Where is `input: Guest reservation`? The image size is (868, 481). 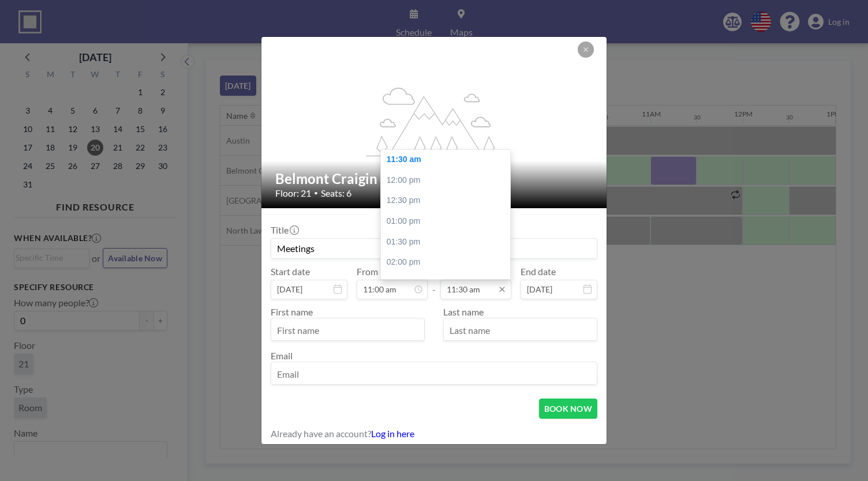 input: Guest reservation is located at coordinates (434, 248).